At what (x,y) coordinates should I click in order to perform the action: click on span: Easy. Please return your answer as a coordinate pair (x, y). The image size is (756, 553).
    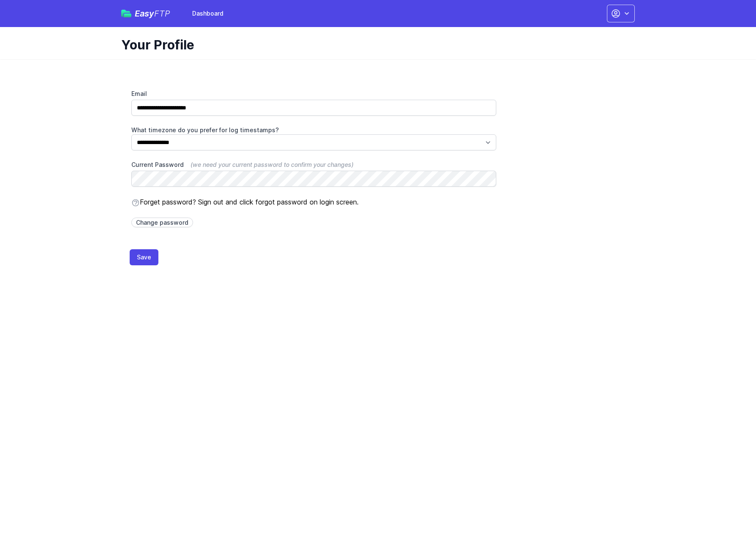
    Looking at the image, I should click on (152, 13).